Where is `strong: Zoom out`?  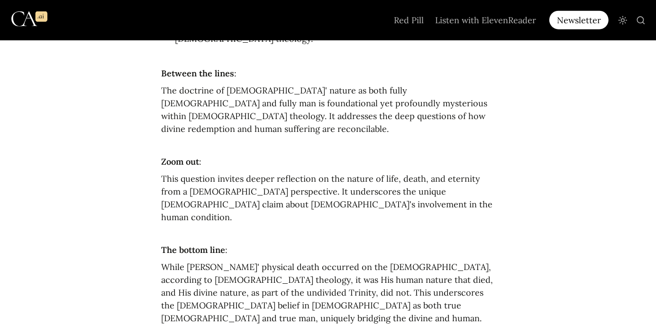
strong: Zoom out is located at coordinates (180, 161).